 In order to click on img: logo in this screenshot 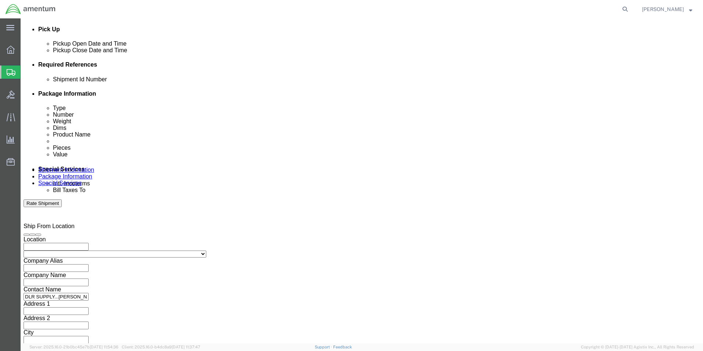, I will do `click(31, 9)`.